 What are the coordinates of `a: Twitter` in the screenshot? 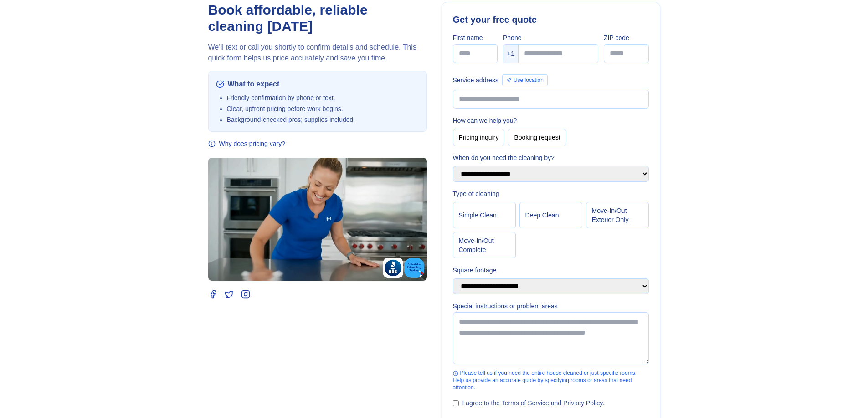 It's located at (229, 295).